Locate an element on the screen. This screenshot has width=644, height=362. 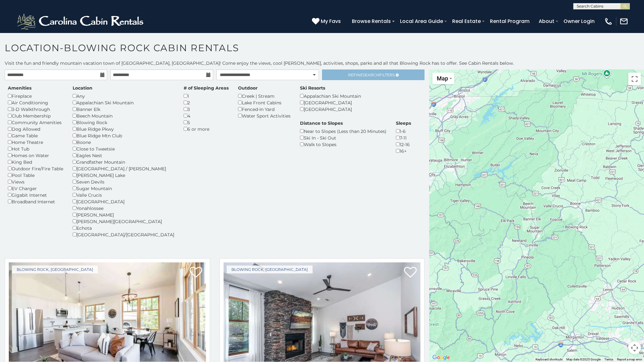
div: Home Theatre is located at coordinates (36, 142).